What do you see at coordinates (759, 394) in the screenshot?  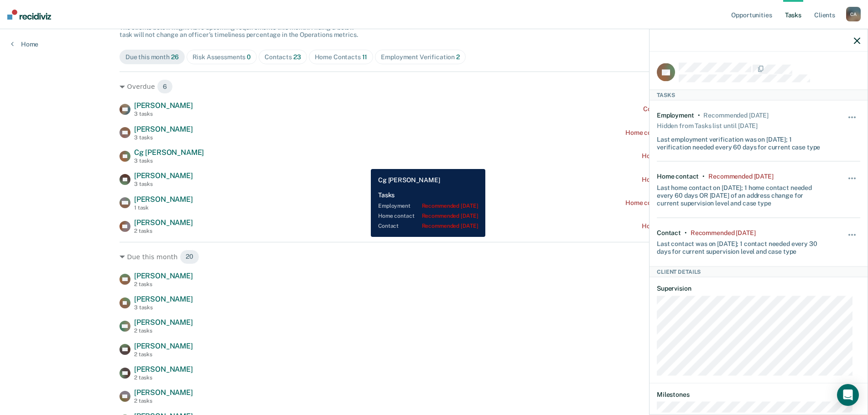 I see `dt: Milestones` at bounding box center [759, 394].